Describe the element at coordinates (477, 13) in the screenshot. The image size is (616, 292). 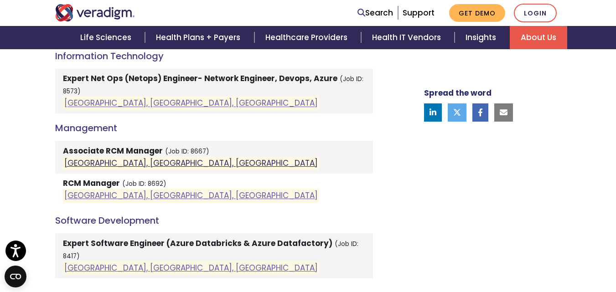
I see `a: Get Demo` at that location.